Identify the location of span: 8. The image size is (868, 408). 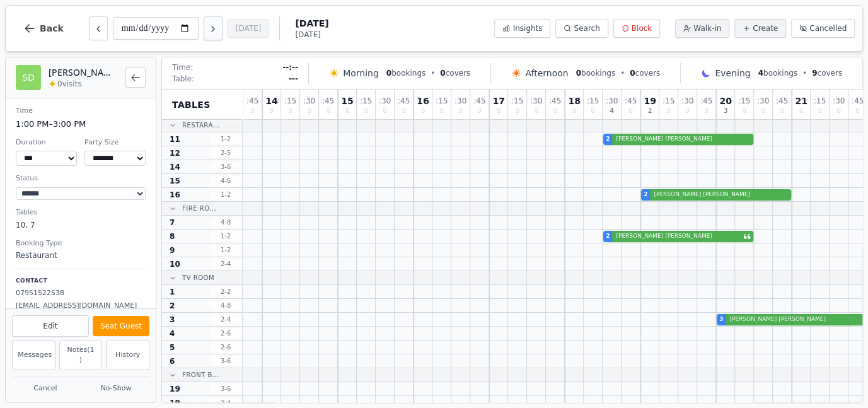
(172, 237).